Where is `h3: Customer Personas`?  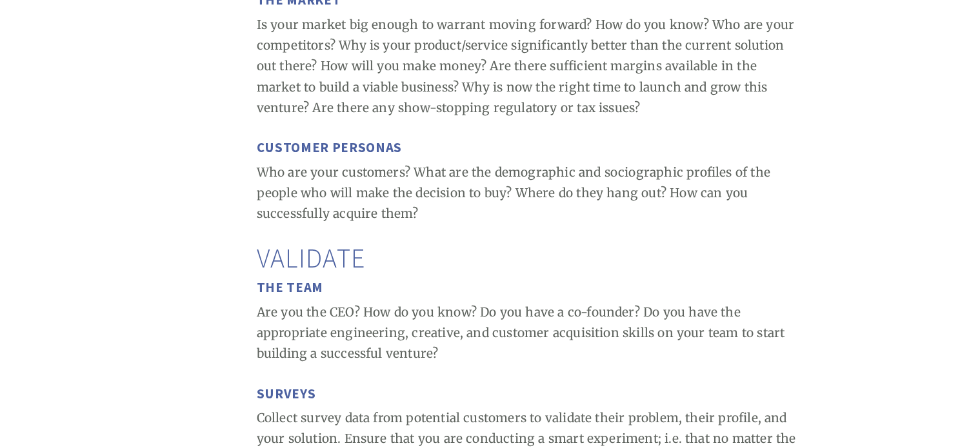
h3: Customer Personas is located at coordinates (530, 147).